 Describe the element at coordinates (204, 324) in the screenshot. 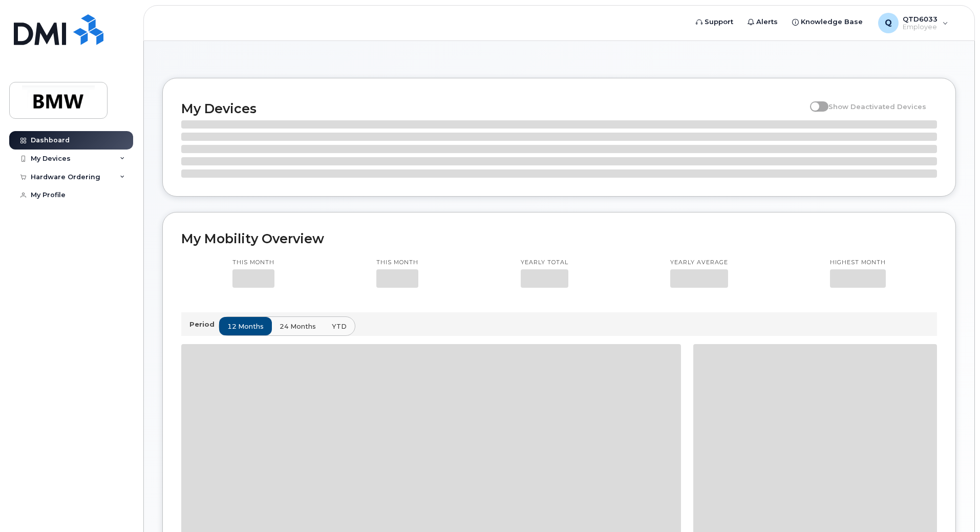

I see `p: Period` at that location.